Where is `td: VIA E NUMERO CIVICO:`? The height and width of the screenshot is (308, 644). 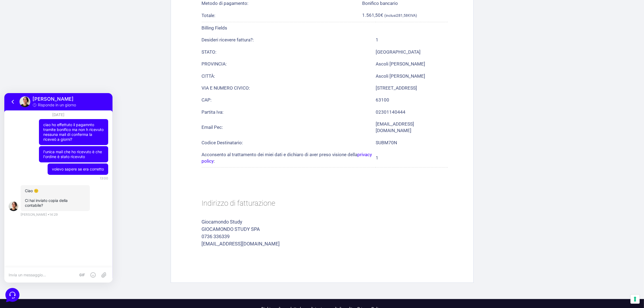
td: VIA E NUMERO CIVICO: is located at coordinates (289, 88).